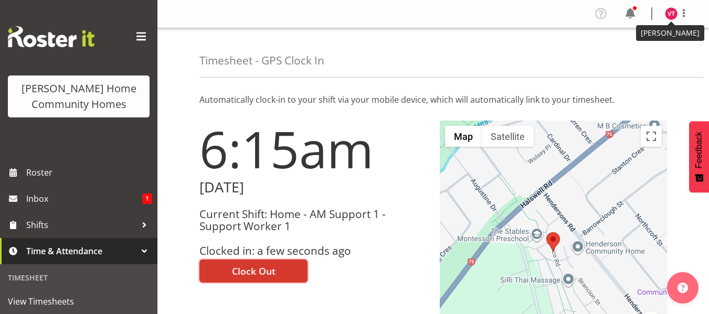 The width and height of the screenshot is (709, 314). What do you see at coordinates (433, 100) in the screenshot?
I see `p: Automatically clock-in to your shift via your mobile device, which will automatically link to you...` at bounding box center [433, 100].